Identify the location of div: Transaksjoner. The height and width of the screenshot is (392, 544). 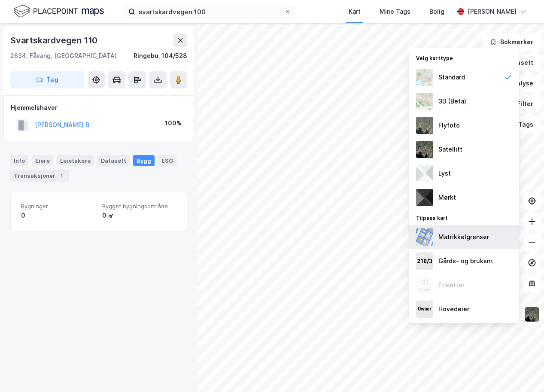
(40, 175).